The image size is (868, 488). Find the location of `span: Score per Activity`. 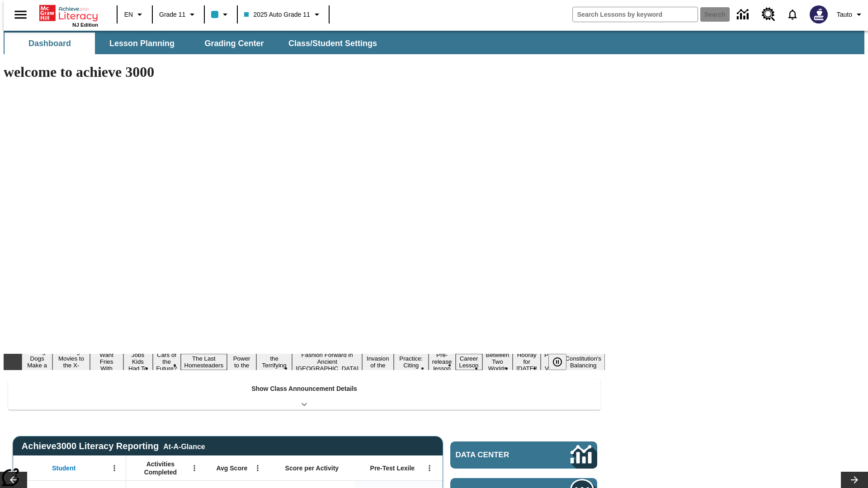

span: Score per Activity is located at coordinates (312, 468).